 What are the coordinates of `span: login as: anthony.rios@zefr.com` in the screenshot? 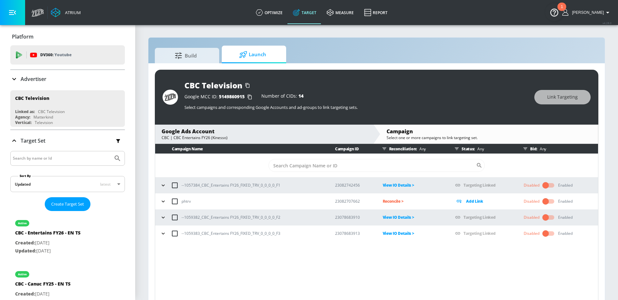 It's located at (586, 13).